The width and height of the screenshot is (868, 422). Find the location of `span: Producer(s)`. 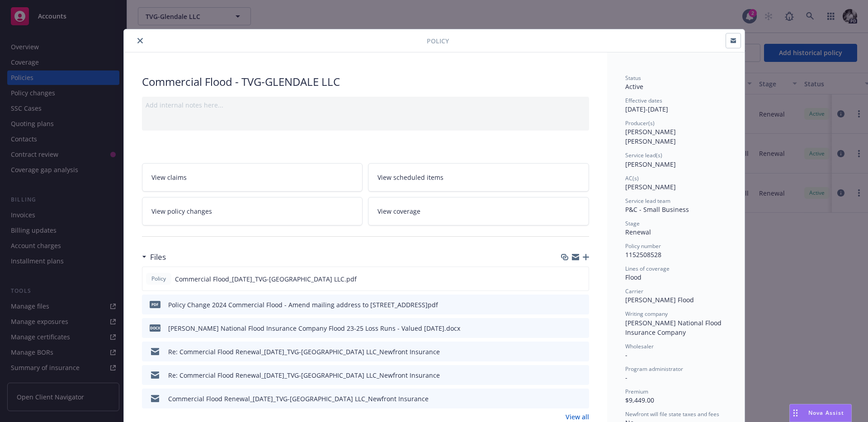

span: Producer(s) is located at coordinates (640, 123).